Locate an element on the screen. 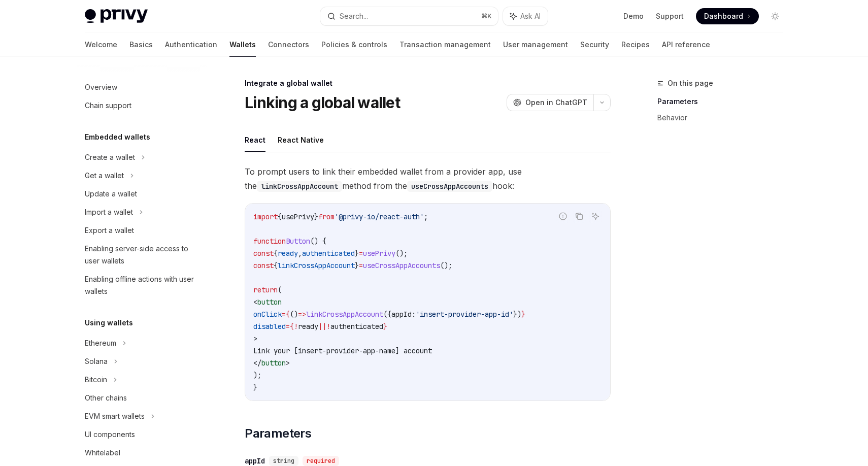  div: EVM smart wallets is located at coordinates (115, 416).